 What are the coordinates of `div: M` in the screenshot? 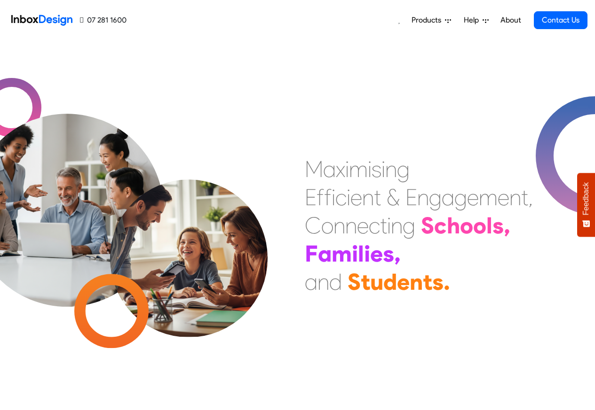 It's located at (313, 169).